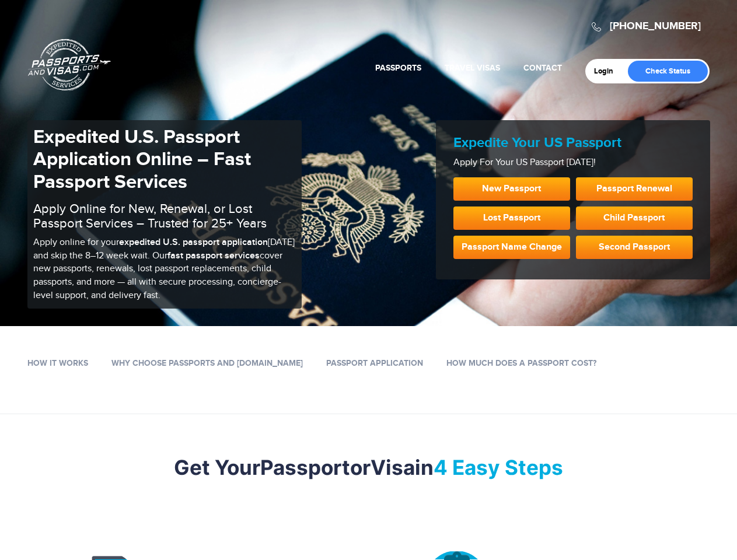 The width and height of the screenshot is (737, 560). What do you see at coordinates (498, 468) in the screenshot?
I see `mark: 4 Easy Steps` at bounding box center [498, 468].